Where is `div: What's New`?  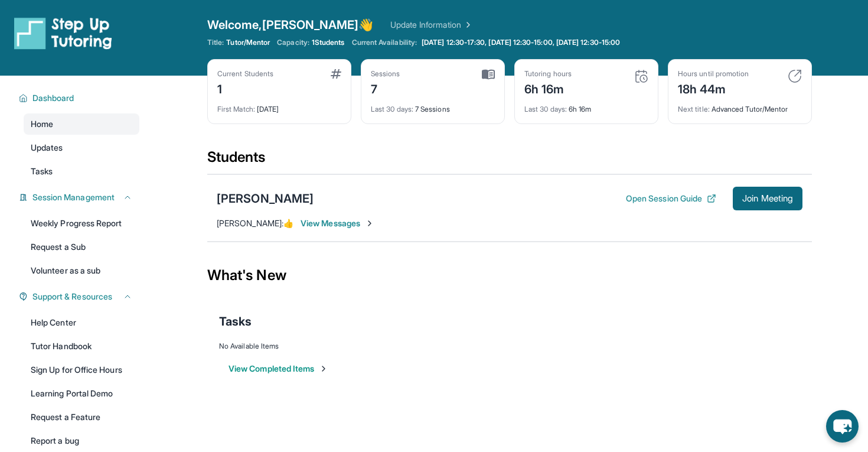 div: What's New is located at coordinates (509, 275).